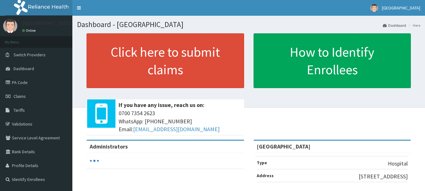 The height and width of the screenshot is (191, 425). Describe the element at coordinates (30, 31) in the screenshot. I see `a: Online` at that location.